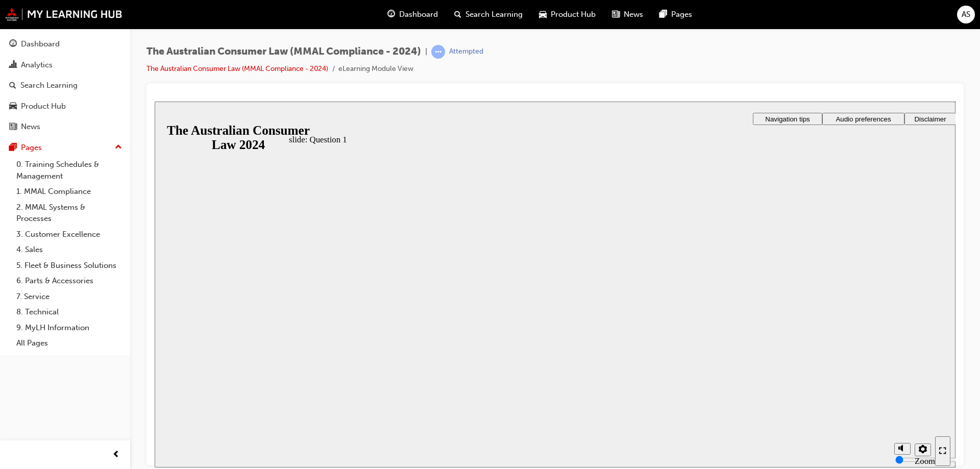 This screenshot has width=980, height=469. What do you see at coordinates (788, 350) in the screenshot?
I see `button: Enter full-screen (Ctrl+Alt+F)` at bounding box center [788, 350].